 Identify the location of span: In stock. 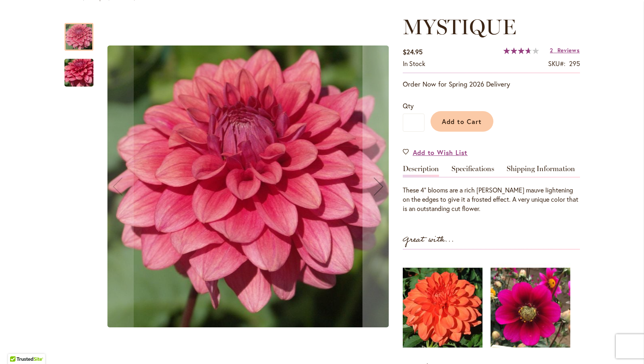
(414, 63).